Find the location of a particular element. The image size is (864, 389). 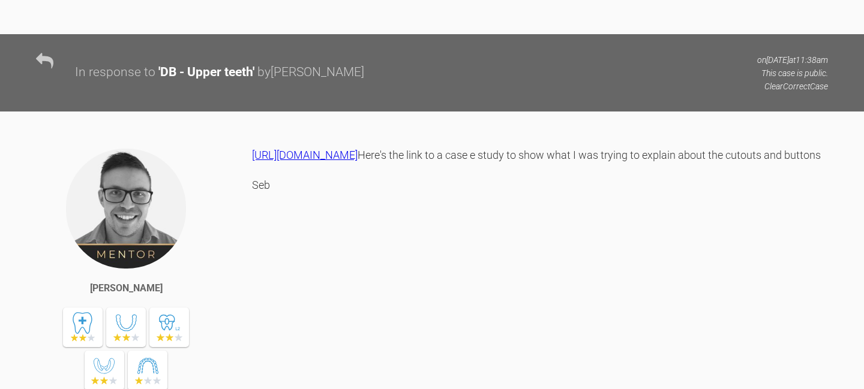

div: In response to is located at coordinates (115, 73).